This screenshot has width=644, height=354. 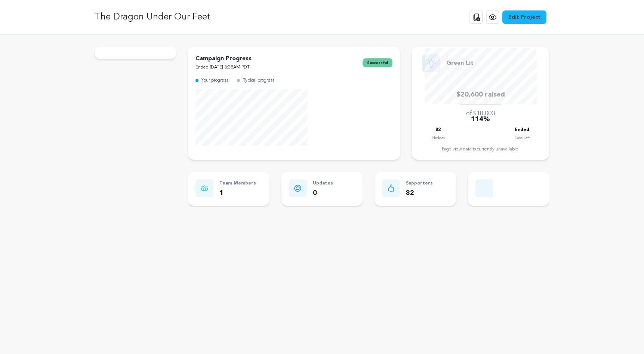 What do you see at coordinates (480, 120) in the screenshot?
I see `p: 114%` at bounding box center [480, 120].